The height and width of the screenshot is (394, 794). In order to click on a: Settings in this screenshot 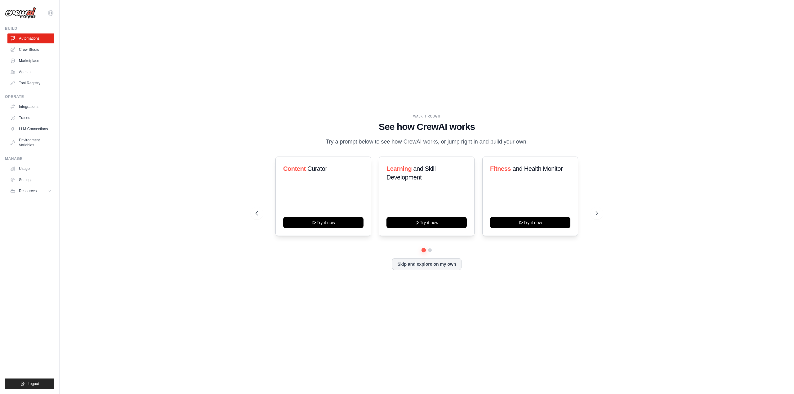, I will do `click(31, 180)`.